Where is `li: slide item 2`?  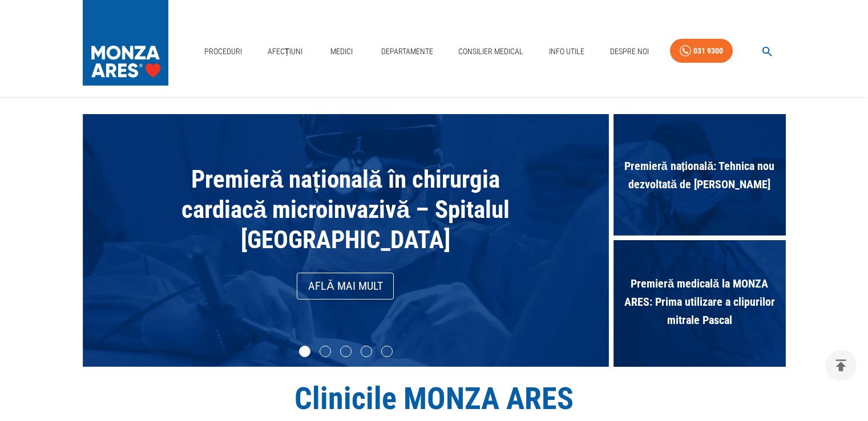
li: slide item 2 is located at coordinates (325, 351).